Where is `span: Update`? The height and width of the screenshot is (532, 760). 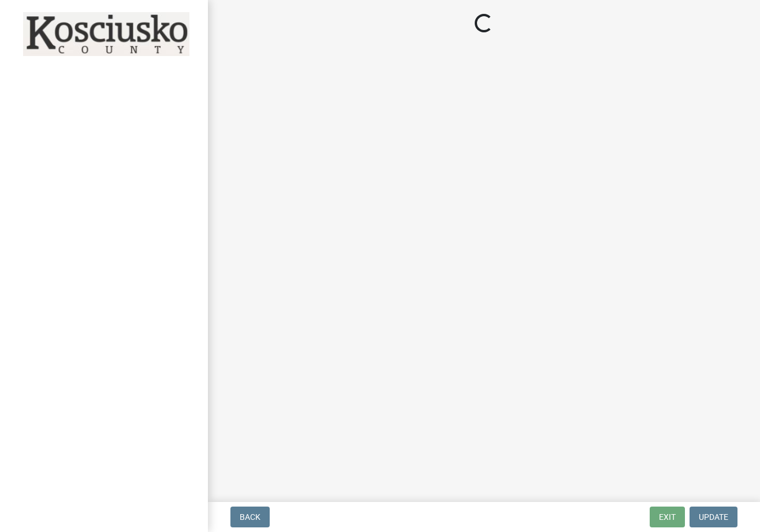 span: Update is located at coordinates (714, 517).